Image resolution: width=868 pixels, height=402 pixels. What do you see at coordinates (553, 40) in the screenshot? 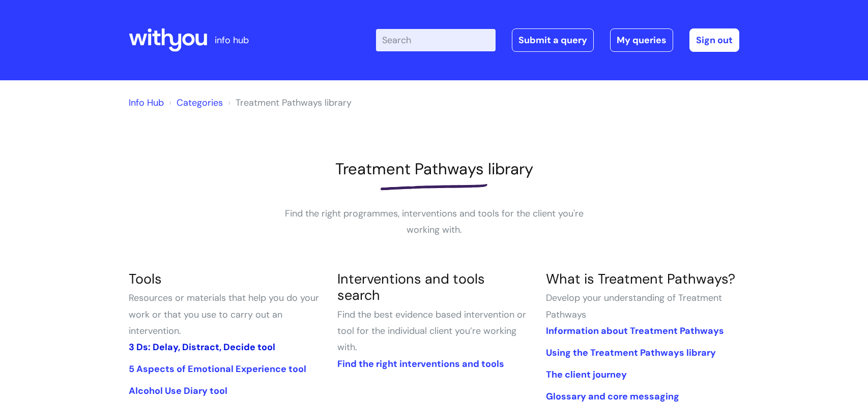
I see `a: Submit a query` at bounding box center [553, 40].